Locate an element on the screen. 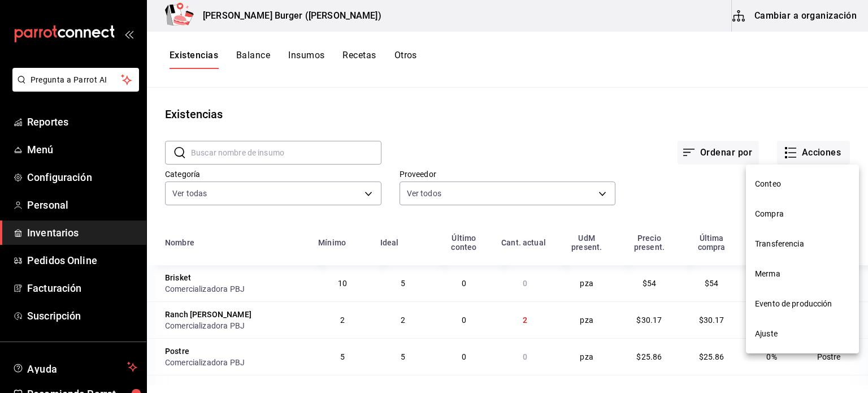 This screenshot has height=393, width=868. span: Evento de producción is located at coordinates (802, 304).